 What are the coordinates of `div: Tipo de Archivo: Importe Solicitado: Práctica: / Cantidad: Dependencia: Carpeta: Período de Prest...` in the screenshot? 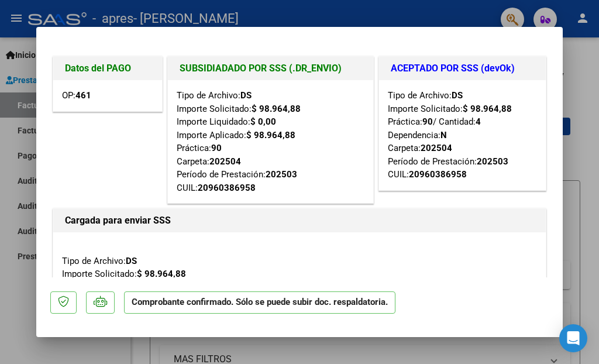 It's located at (462, 135).